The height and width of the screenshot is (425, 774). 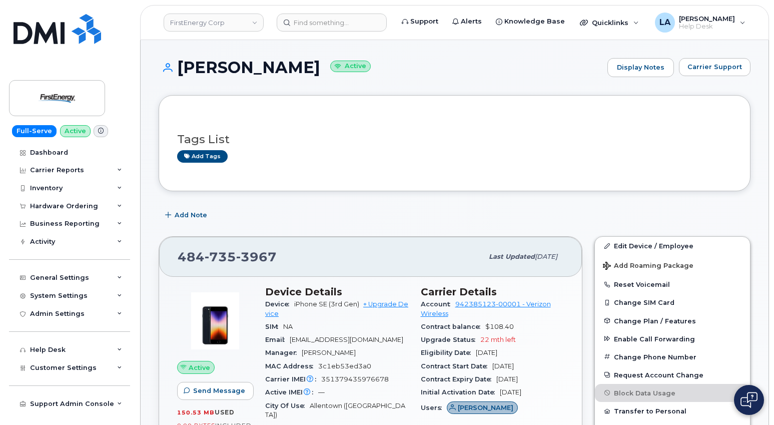 What do you see at coordinates (274, 326) in the screenshot?
I see `span: SIM` at bounding box center [274, 326].